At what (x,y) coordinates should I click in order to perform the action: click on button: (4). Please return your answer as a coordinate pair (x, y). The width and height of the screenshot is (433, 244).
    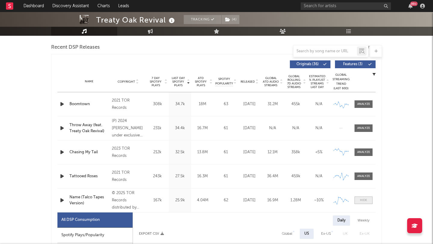
    Looking at the image, I should click on (230, 20).